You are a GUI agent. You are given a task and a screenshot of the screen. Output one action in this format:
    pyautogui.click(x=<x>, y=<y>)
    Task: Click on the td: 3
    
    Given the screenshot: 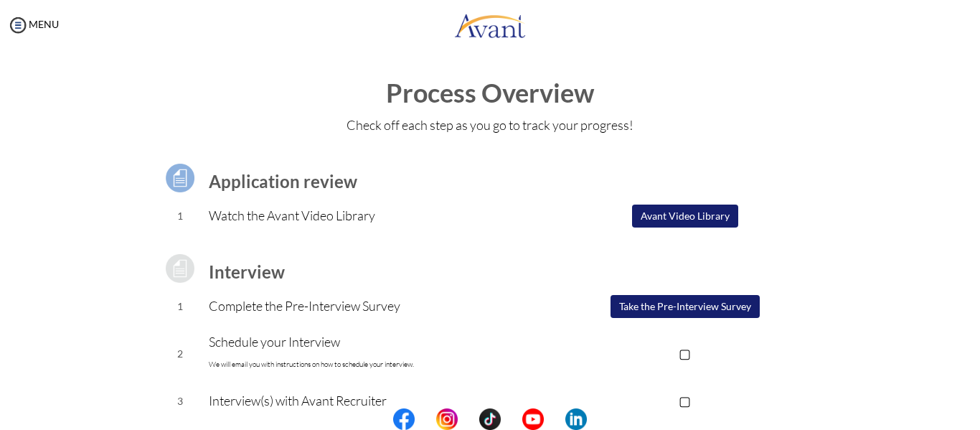 What is the action you would take?
    pyautogui.click(x=181, y=401)
    